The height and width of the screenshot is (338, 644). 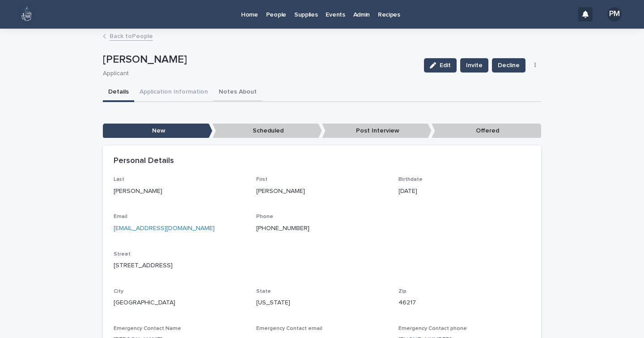 I want to click on button: Edit, so click(x=440, y=66).